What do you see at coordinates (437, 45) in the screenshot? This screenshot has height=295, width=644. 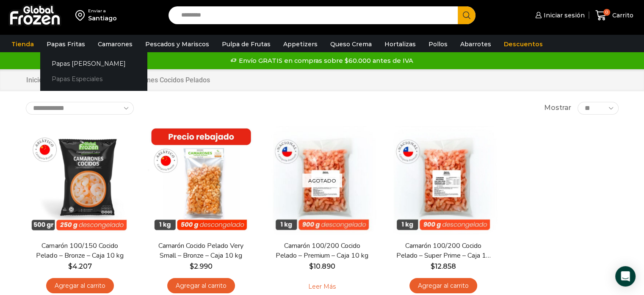 I see `a: Pollos` at bounding box center [437, 45].